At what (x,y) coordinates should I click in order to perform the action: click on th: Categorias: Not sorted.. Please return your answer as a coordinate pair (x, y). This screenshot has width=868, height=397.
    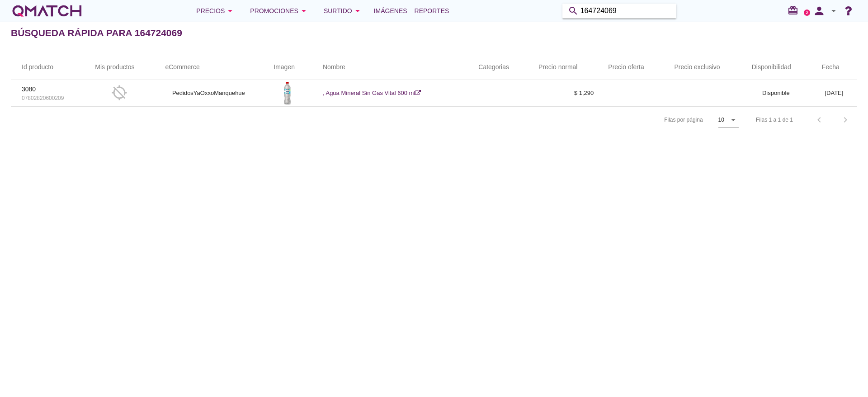
    Looking at the image, I should click on (497, 67).